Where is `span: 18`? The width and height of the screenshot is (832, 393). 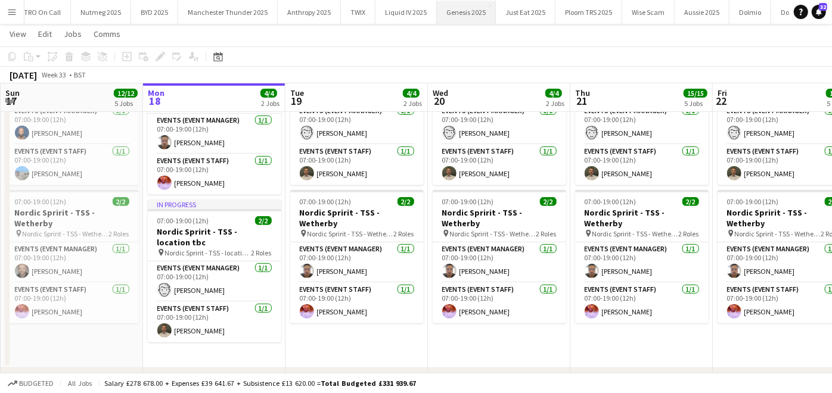
span: 18 is located at coordinates (155, 101).